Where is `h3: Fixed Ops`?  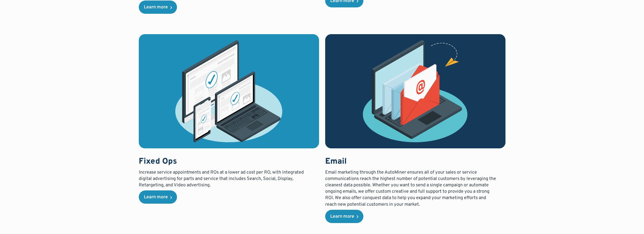 h3: Fixed Ops is located at coordinates (224, 162).